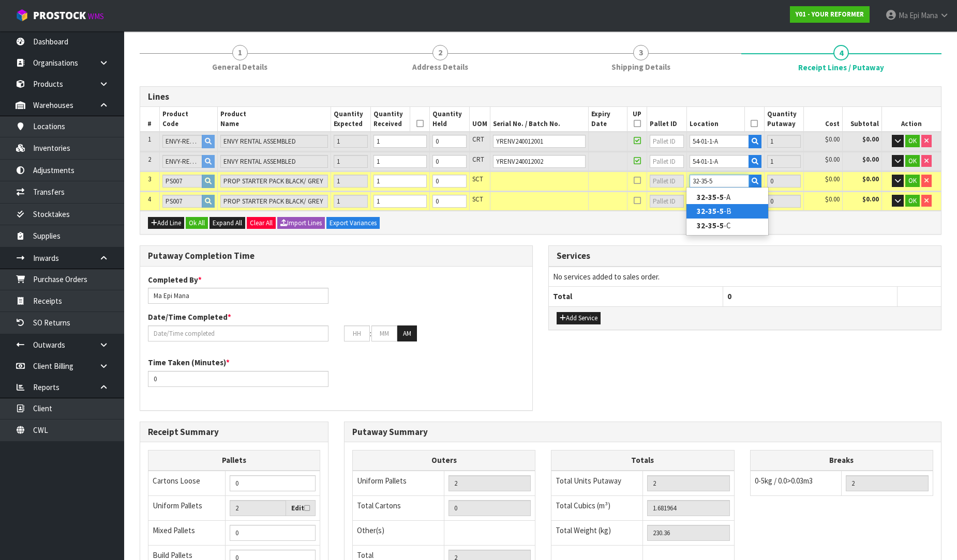  I want to click on th: Quantity Received, so click(390, 119).